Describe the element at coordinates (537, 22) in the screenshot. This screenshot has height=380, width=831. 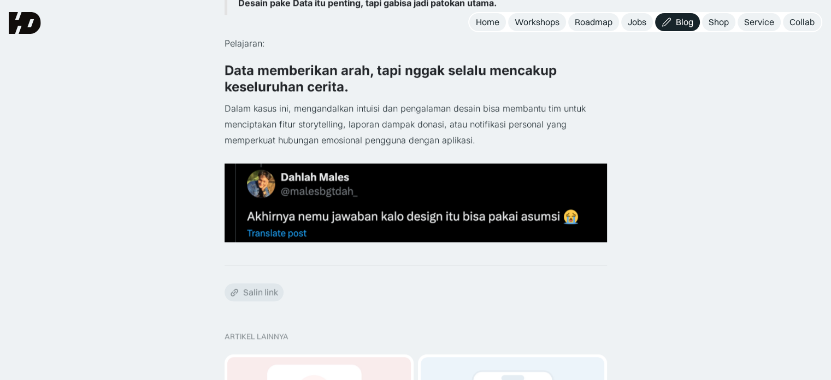
I see `div: Workshops` at that location.